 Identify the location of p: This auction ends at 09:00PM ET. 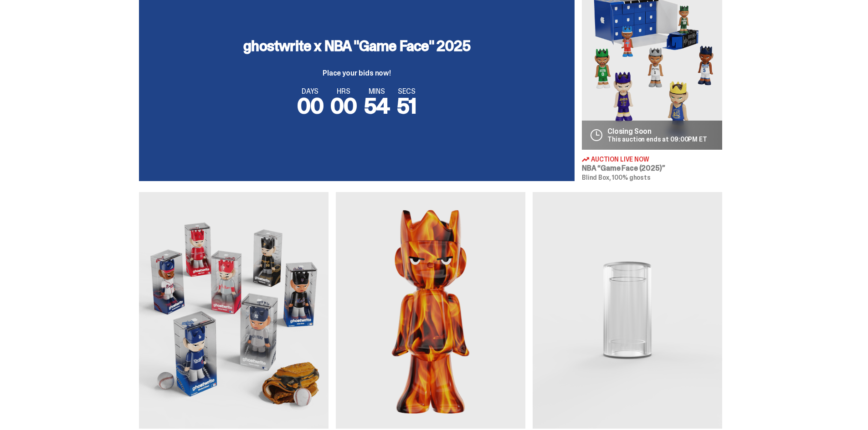
(657, 139).